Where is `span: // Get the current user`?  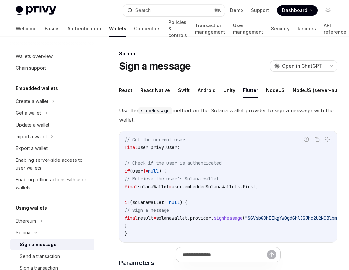 span: // Get the current user is located at coordinates (154, 140).